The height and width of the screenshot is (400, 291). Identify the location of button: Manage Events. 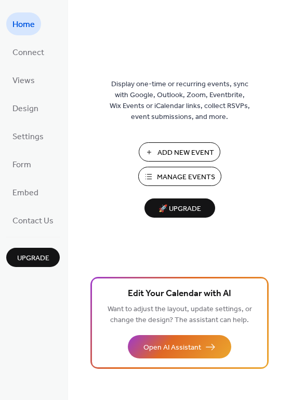
(180, 176).